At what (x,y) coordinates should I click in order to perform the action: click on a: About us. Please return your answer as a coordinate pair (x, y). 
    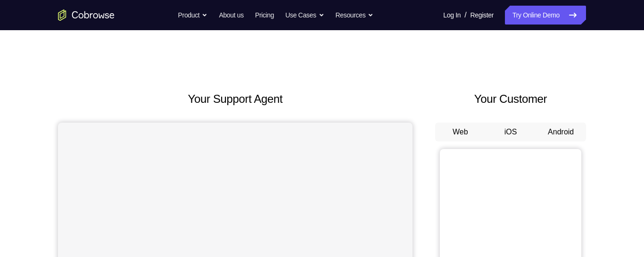
    Looking at the image, I should click on (231, 15).